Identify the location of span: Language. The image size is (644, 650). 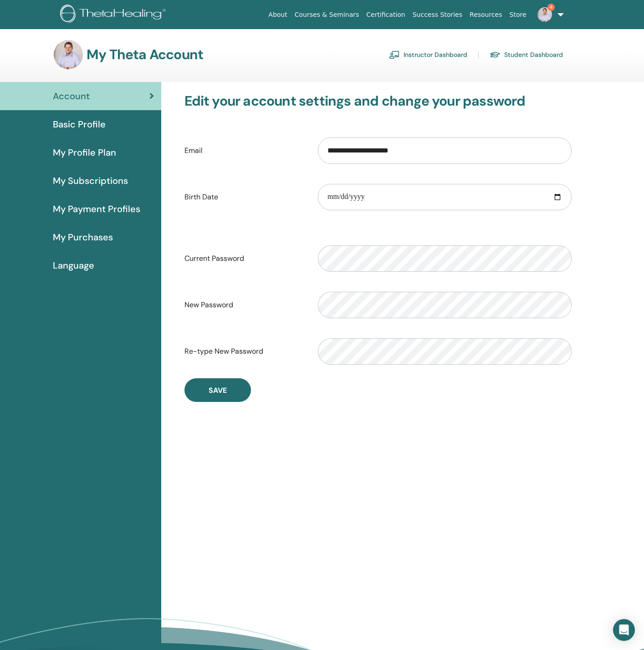
(73, 265).